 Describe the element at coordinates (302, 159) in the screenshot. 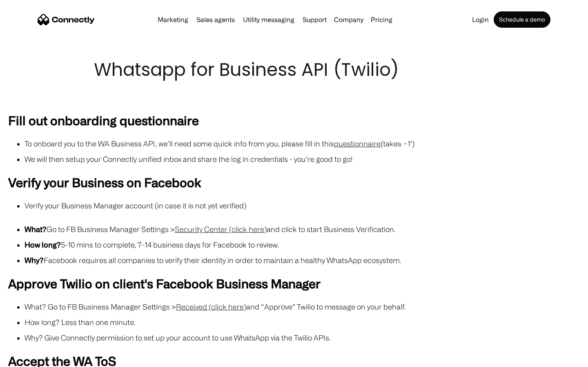

I see `li: We will then setup your Connectly unified inbox and share the log in credentials - you’re good to...` at that location.